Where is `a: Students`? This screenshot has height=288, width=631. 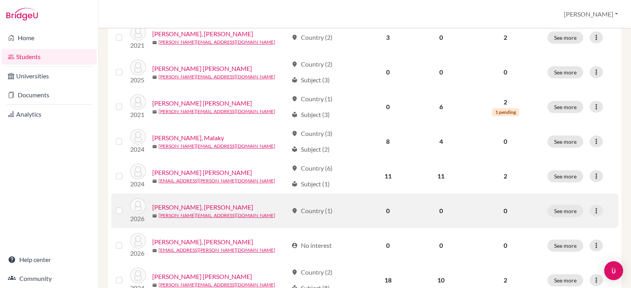
a: Students is located at coordinates (49, 57).